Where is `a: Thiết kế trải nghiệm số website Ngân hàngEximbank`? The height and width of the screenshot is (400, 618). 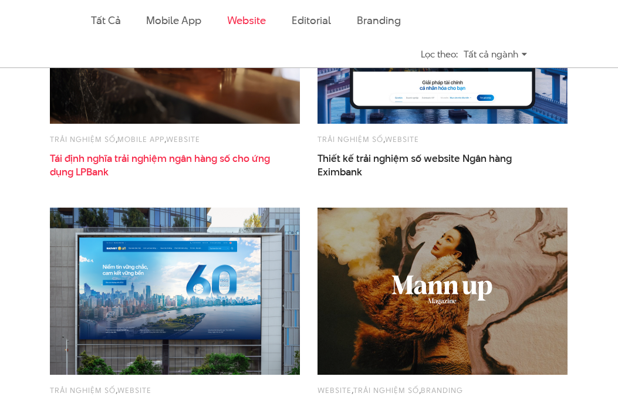 a: Thiết kế trải nghiệm số website Ngân hàngEximbank is located at coordinates (435, 165).